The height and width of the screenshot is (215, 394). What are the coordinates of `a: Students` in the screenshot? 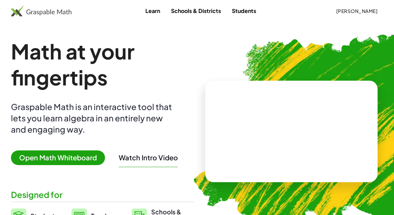 It's located at (244, 11).